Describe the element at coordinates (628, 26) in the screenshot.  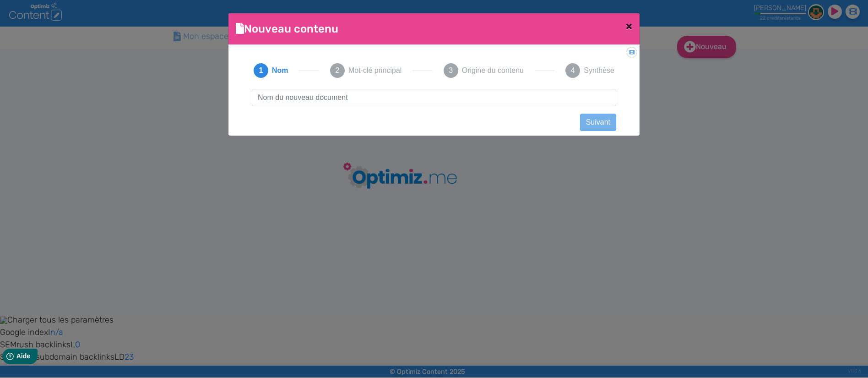
I see `button: Close` at that location.